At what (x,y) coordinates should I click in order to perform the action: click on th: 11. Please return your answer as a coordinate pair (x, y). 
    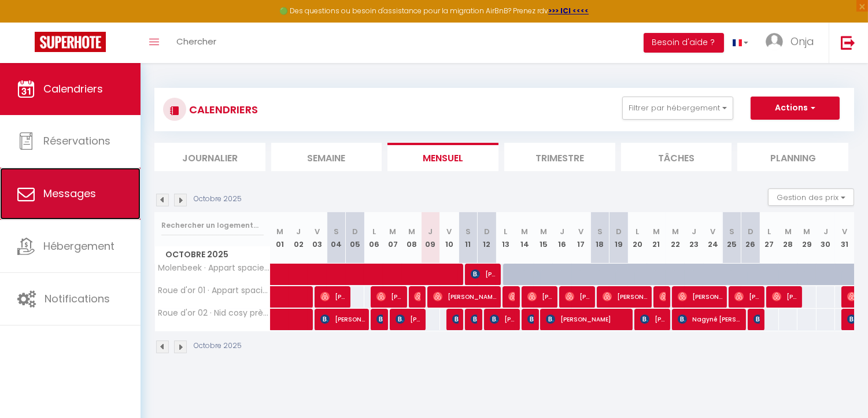
    Looking at the image, I should click on (468, 238).